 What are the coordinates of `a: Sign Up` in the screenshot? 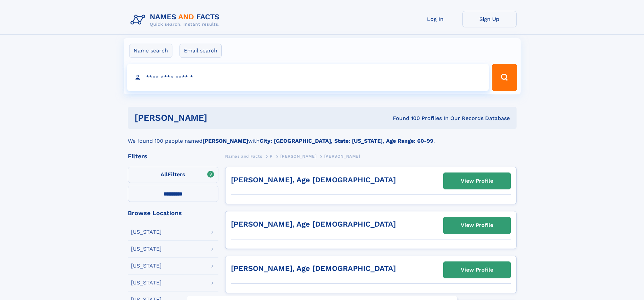 It's located at (490, 19).